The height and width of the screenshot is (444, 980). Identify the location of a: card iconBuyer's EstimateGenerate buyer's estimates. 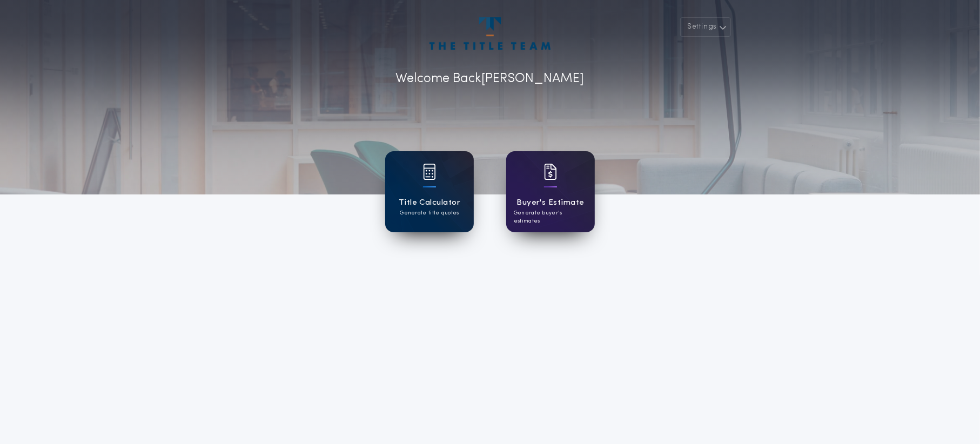
(551, 192).